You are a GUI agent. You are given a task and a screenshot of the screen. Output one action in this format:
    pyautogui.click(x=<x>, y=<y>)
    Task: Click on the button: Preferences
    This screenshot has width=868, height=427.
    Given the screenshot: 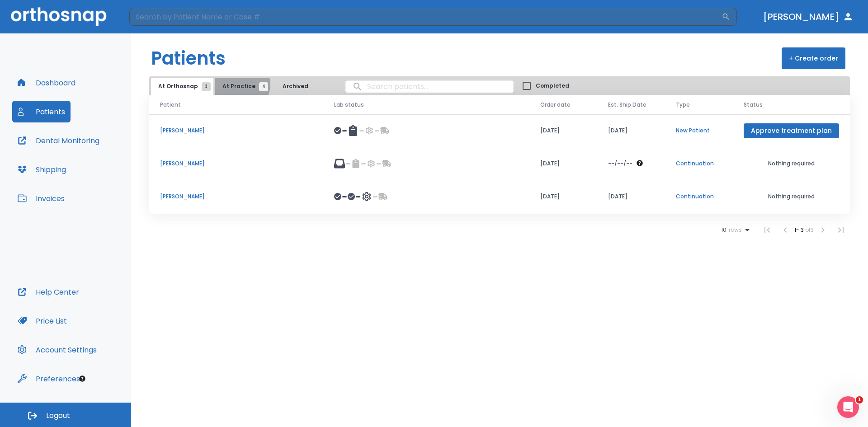 What is the action you would take?
    pyautogui.click(x=49, y=379)
    